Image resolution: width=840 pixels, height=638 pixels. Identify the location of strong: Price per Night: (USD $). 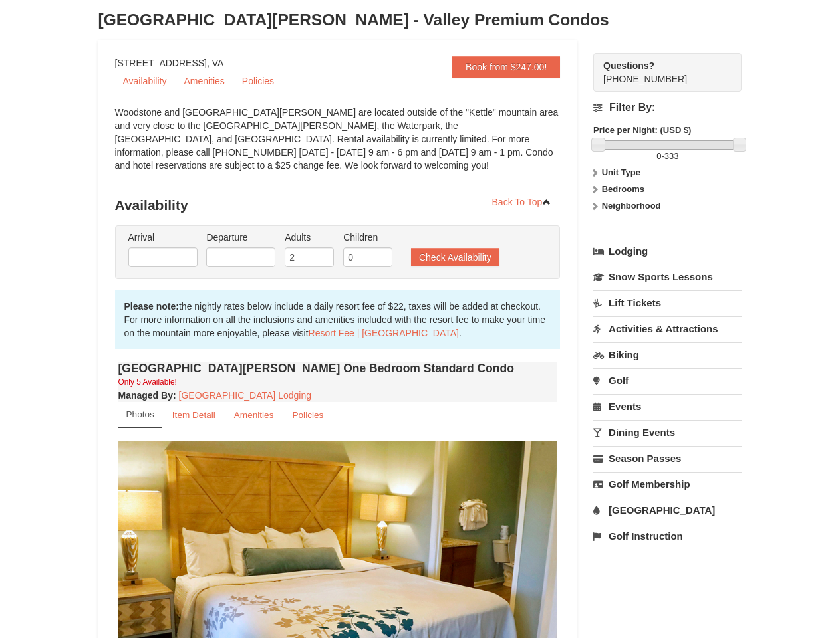
(642, 129).